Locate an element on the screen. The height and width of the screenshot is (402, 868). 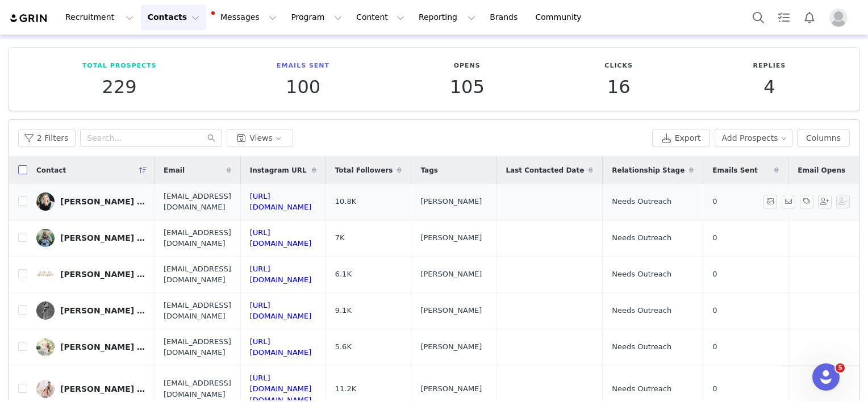
p: 16 is located at coordinates (619, 87).